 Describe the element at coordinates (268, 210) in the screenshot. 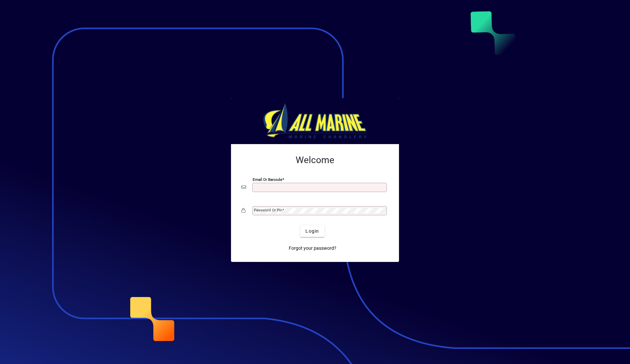

I see `mat-label: Password or Pin` at that location.